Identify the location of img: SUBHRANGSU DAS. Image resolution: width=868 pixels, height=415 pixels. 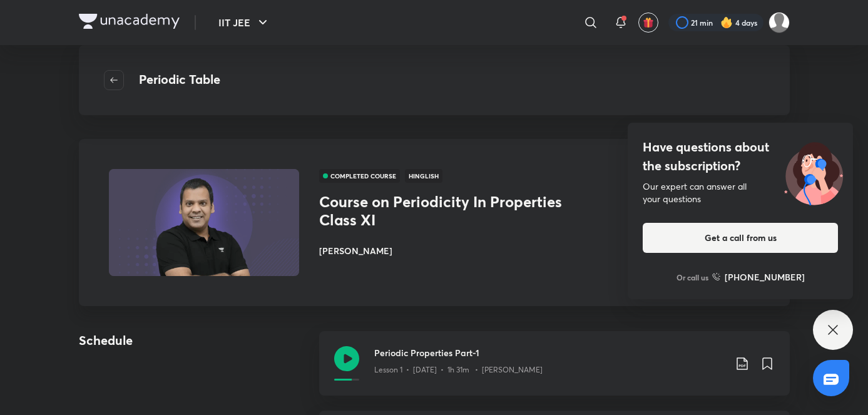
(779, 22).